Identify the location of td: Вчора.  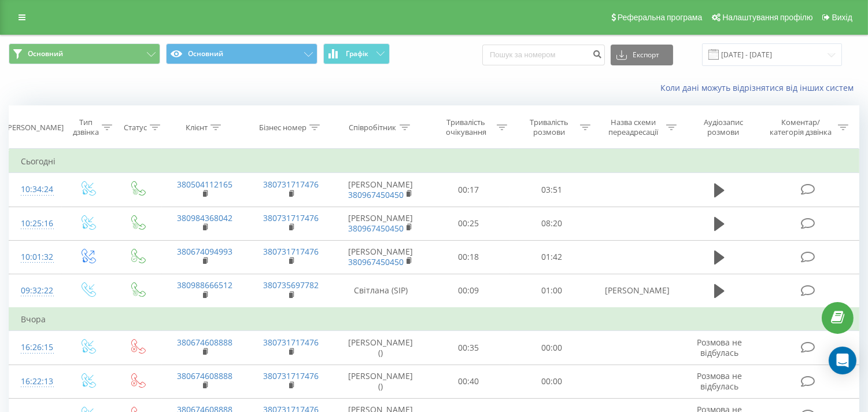
(434, 319).